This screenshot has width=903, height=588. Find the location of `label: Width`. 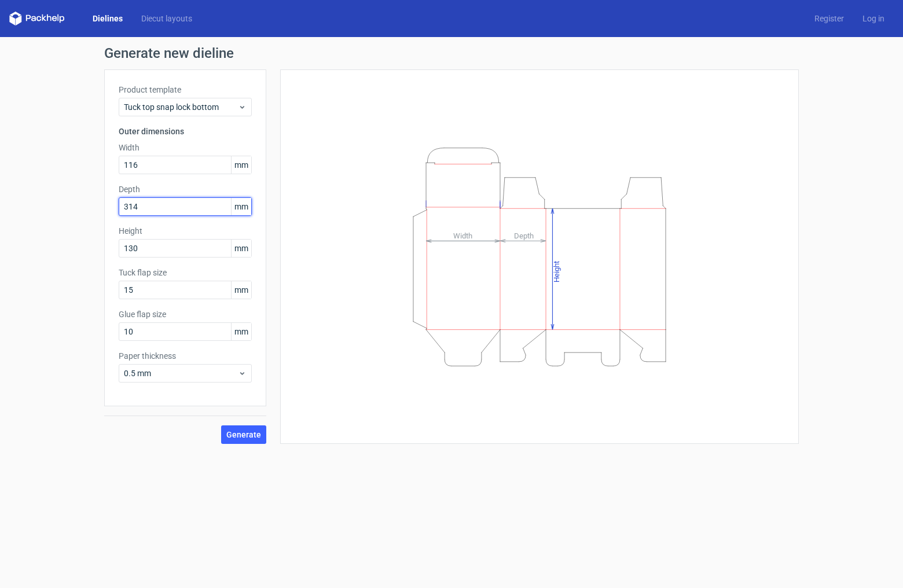

label: Width is located at coordinates (186, 148).